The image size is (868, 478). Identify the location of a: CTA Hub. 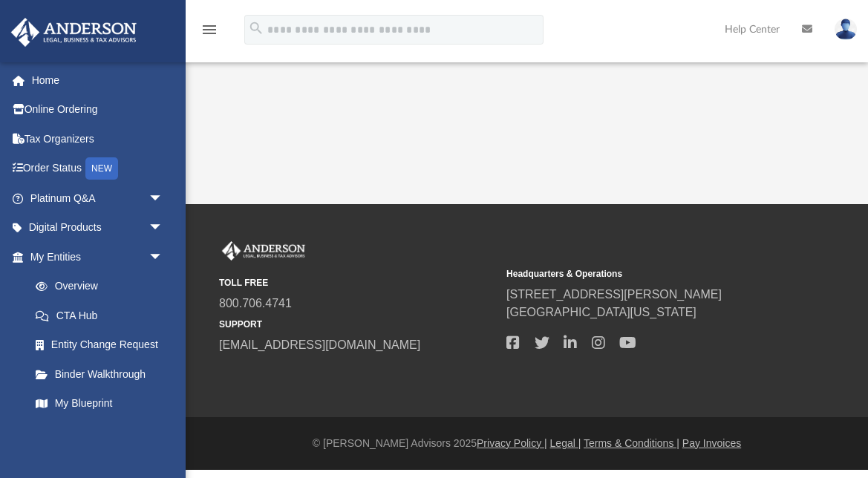
(103, 316).